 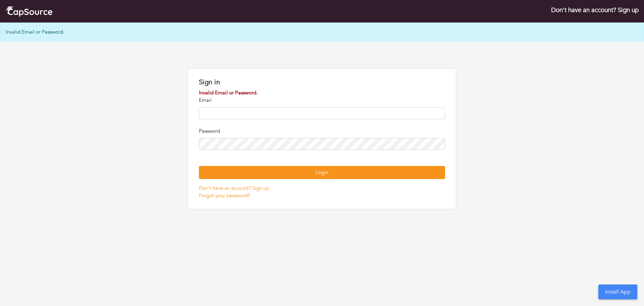 I want to click on div: Invalid Email or Password., so click(x=322, y=93).